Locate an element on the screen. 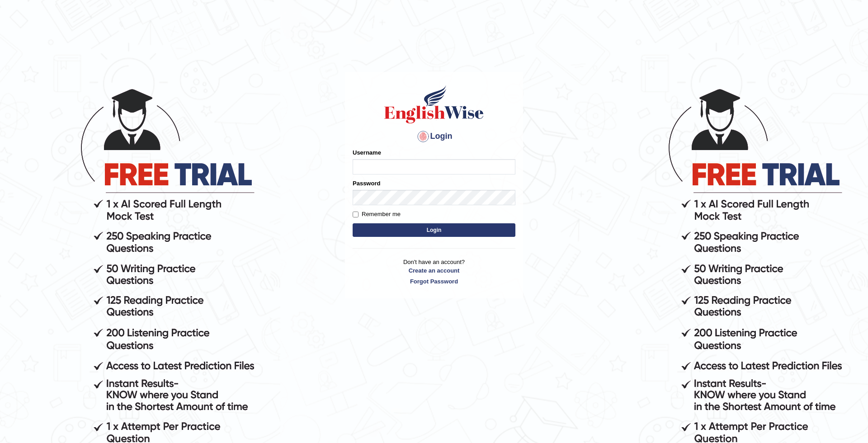 Image resolution: width=868 pixels, height=443 pixels. input: Remember me is located at coordinates (355, 215).